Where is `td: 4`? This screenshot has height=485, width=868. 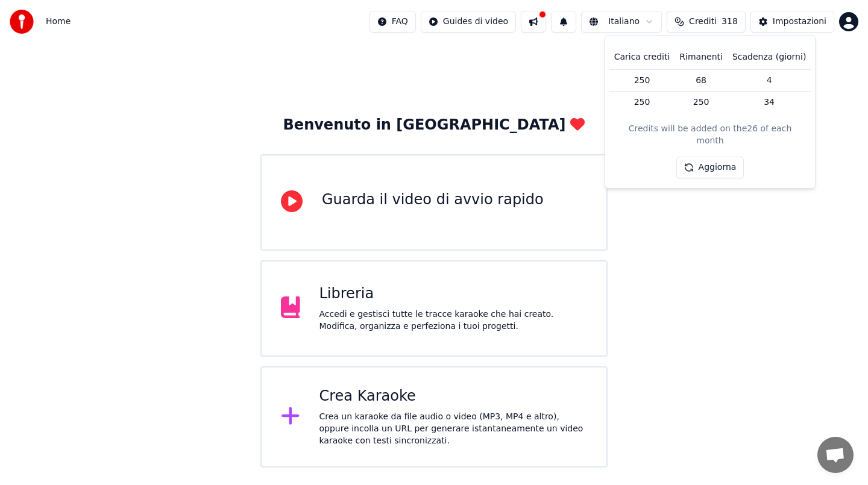 td: 4 is located at coordinates (770, 80).